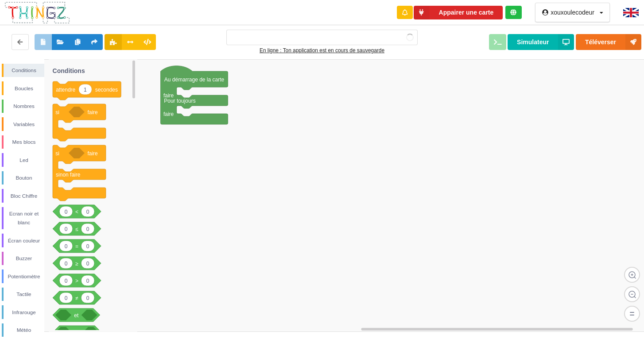 The height and width of the screenshot is (346, 644). Describe the element at coordinates (459, 12) in the screenshot. I see `button: Appairer une carte` at that location.